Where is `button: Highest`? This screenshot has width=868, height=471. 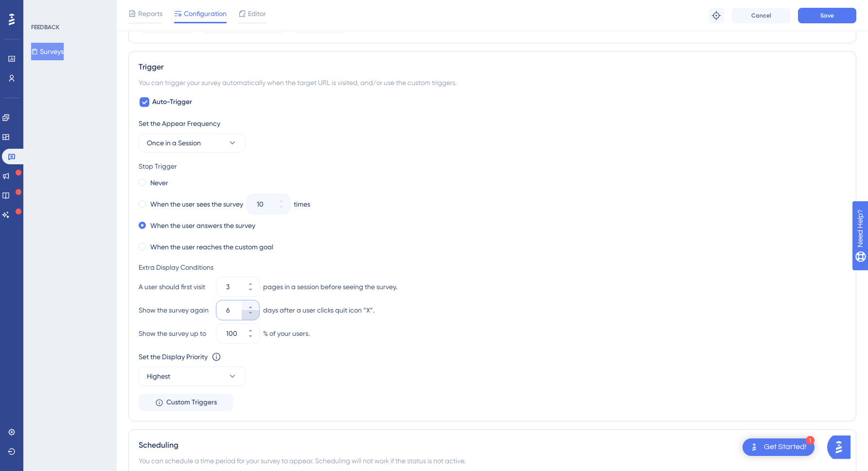 button: Highest is located at coordinates (192, 376).